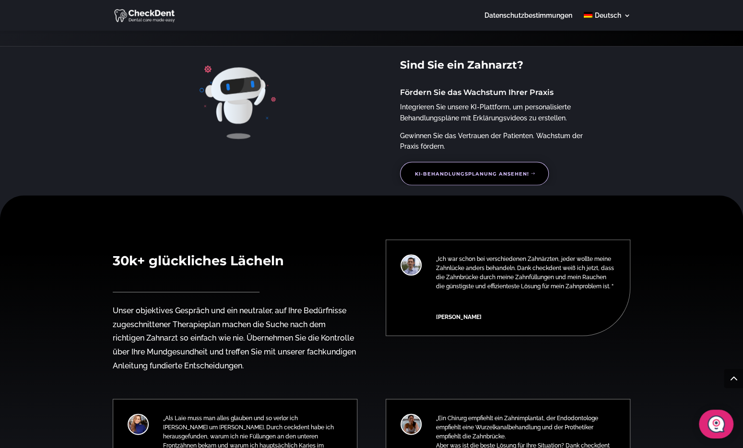  What do you see at coordinates (485, 112) in the screenshot?
I see `span: Integrieren Sie unsere KI-Plattform, um personalisierte Behandlungspläne mit Erklärungsvideos zu ...` at bounding box center [485, 112].